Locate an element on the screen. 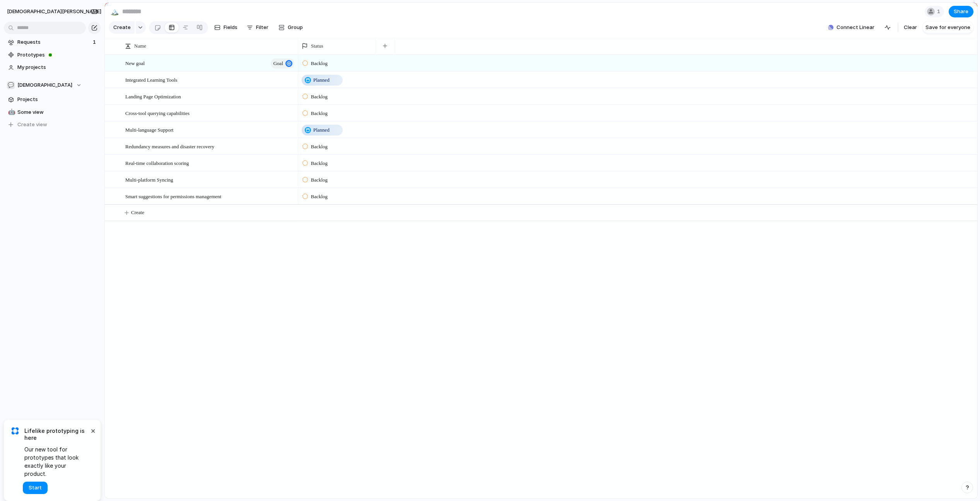 The height and width of the screenshot is (501, 980). span: Status is located at coordinates (318, 46).